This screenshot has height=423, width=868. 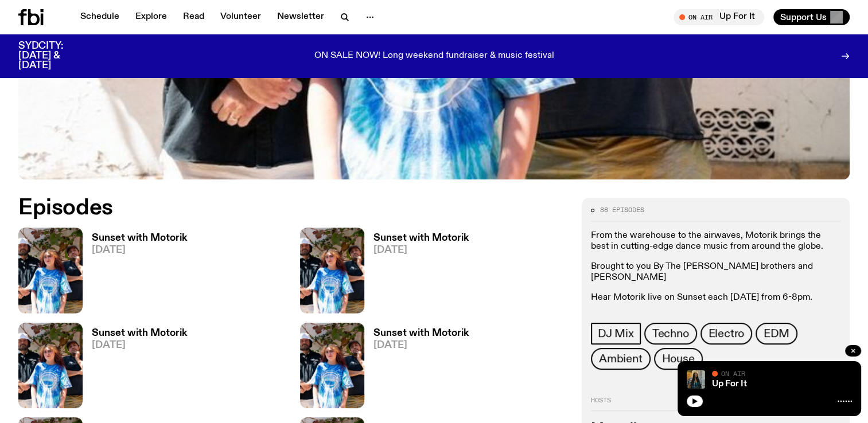 What do you see at coordinates (300, 17) in the screenshot?
I see `a: Newsletter` at bounding box center [300, 17].